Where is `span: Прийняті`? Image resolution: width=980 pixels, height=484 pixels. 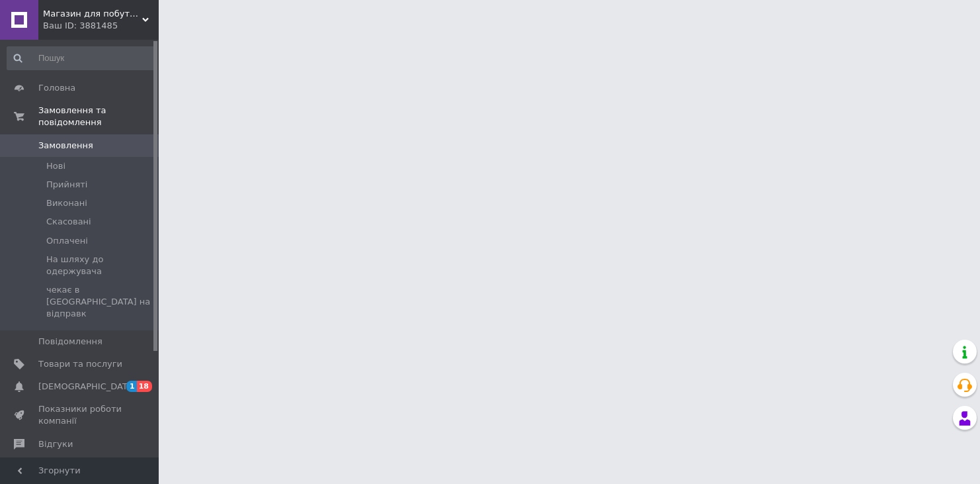
span: Прийняті is located at coordinates (67, 184).